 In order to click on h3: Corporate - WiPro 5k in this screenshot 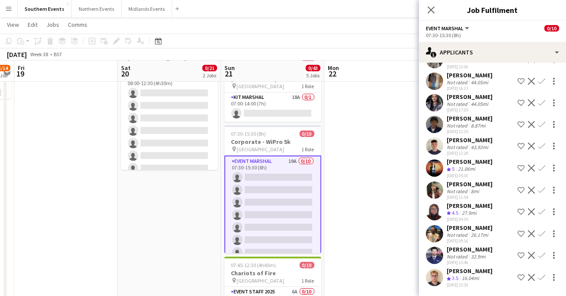, I will do `click(273, 142)`.